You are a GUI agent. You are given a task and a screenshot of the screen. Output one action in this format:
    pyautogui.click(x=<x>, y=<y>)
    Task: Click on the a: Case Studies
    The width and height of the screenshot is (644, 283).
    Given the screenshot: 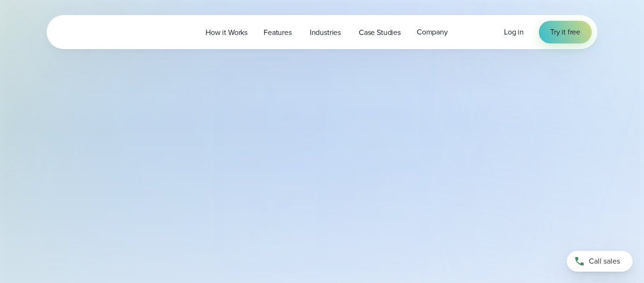 What is the action you would take?
    pyautogui.click(x=379, y=32)
    